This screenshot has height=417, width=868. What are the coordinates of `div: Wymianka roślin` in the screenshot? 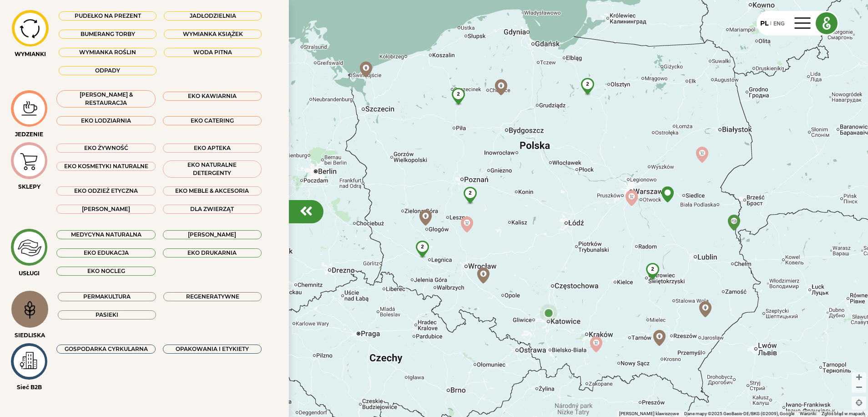 It's located at (107, 52).